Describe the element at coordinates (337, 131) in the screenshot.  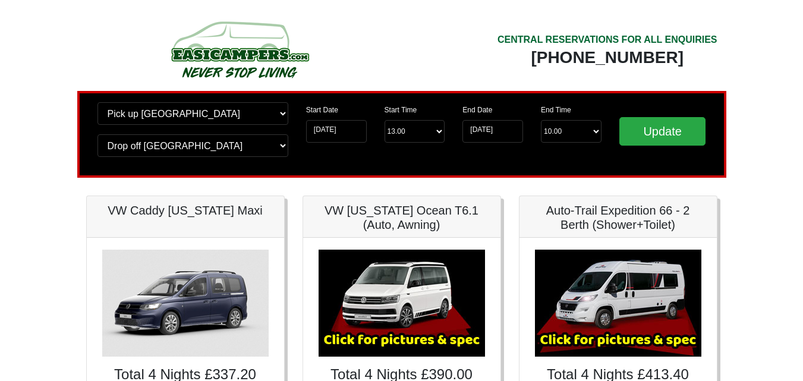
I see `input: Start Date` at that location.